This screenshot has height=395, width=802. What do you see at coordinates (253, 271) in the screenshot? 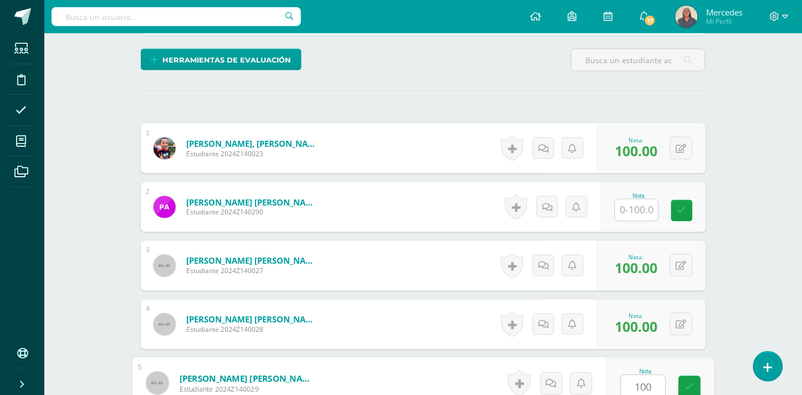
I see `span: Estudiante 2024Z140027` at bounding box center [253, 271].